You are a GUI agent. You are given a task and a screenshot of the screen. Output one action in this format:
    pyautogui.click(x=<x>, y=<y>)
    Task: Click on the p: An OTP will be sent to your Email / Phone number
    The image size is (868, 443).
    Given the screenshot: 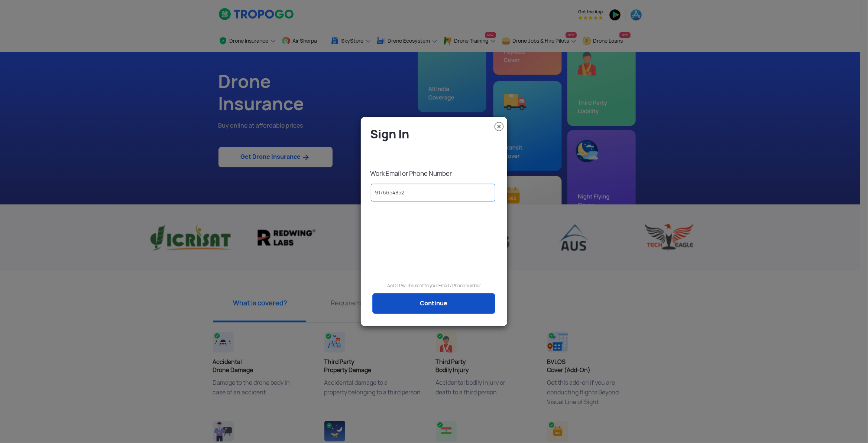 What is the action you would take?
    pyautogui.click(x=434, y=286)
    